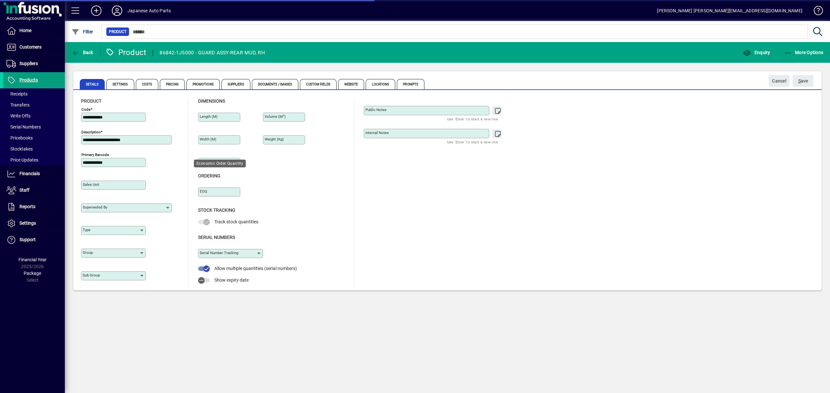 Image resolution: width=830 pixels, height=393 pixels. Describe the element at coordinates (172, 84) in the screenshot. I see `span: Pricing` at that location.